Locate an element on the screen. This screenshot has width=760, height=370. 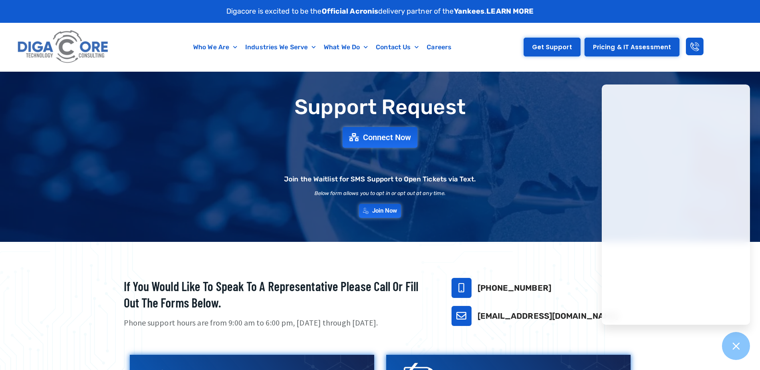
strong: Official Acronis is located at coordinates (350, 11).